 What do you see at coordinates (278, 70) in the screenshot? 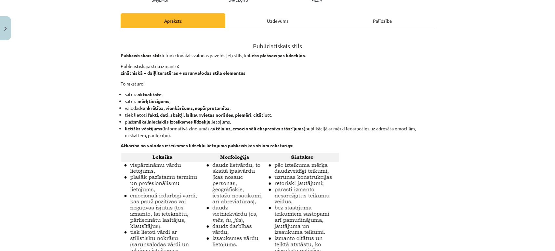
I see `p: Publicistiskajā stilā izmanto:` at bounding box center [278, 70].